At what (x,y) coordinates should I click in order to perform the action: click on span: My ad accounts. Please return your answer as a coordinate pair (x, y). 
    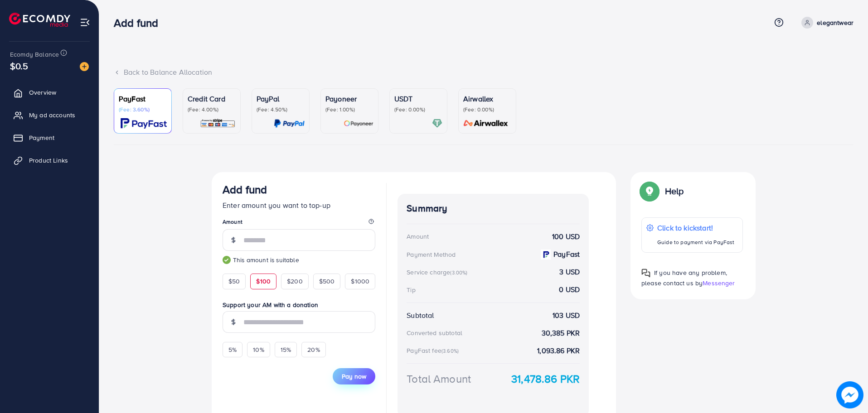
    Looking at the image, I should click on (52, 115).